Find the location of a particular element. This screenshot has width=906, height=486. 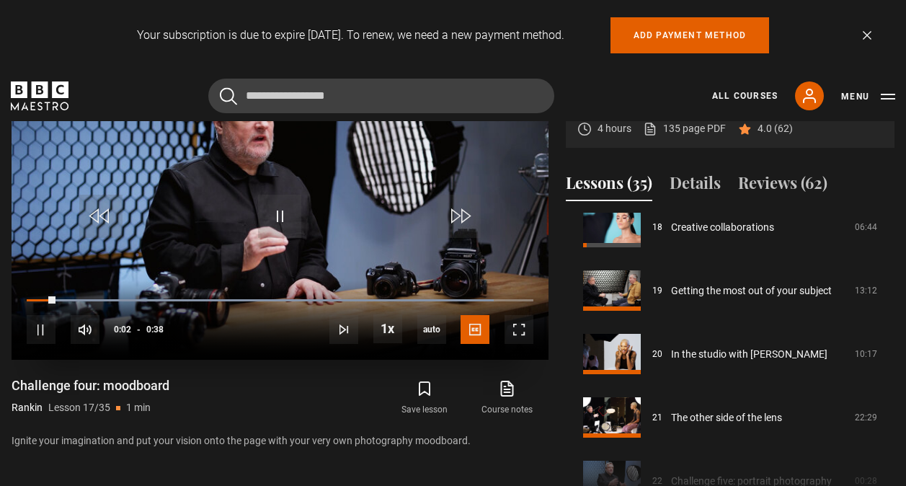

p: 4 hours is located at coordinates (614, 128).